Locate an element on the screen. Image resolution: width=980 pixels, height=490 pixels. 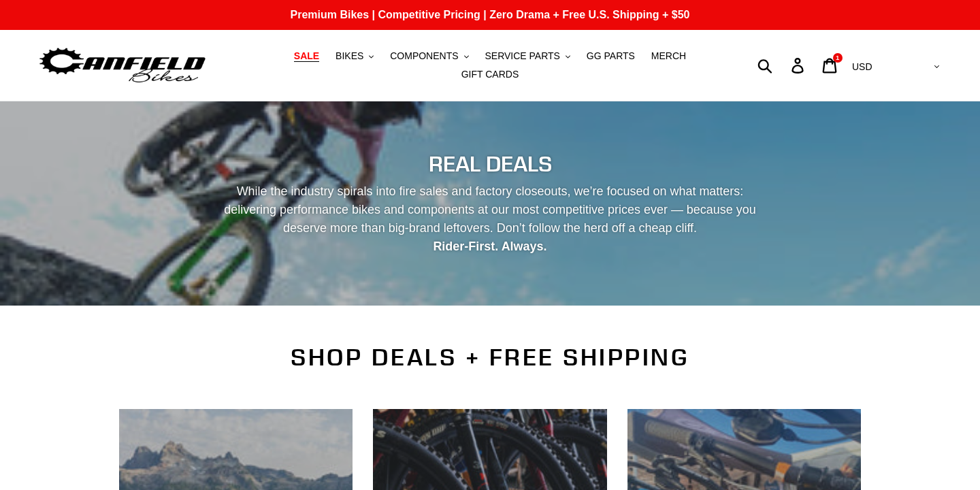
span: GIFT CARDS is located at coordinates (490, 74).